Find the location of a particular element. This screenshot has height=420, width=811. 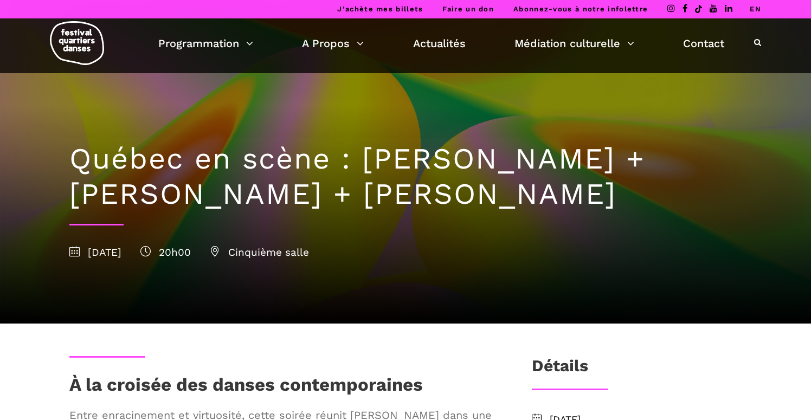

a: Faire un don is located at coordinates (468, 9).